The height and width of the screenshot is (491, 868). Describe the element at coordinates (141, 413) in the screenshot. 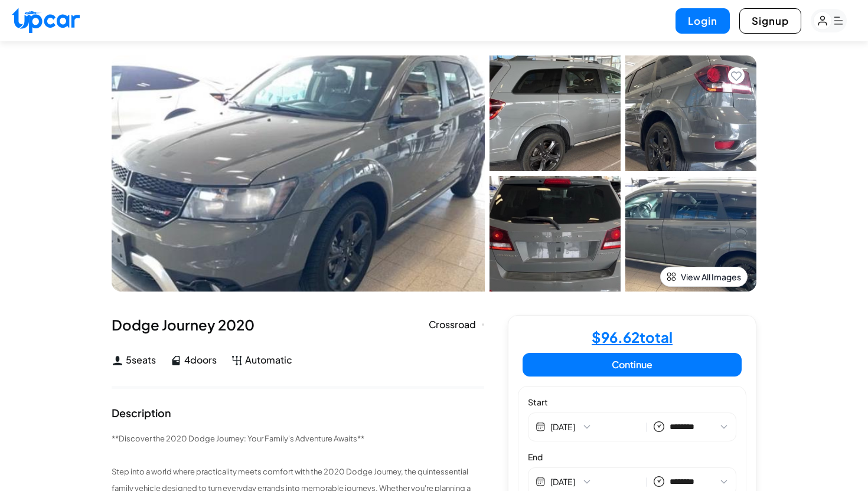

I see `div: Description` at that location.